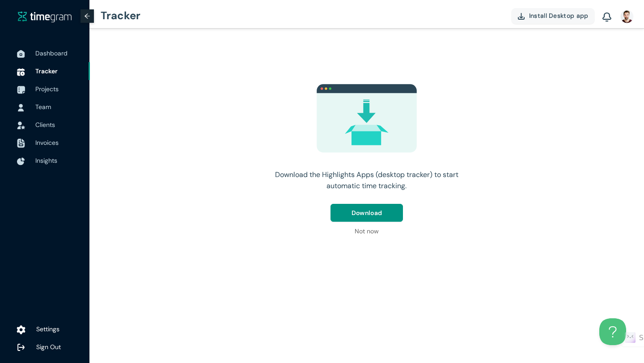 The width and height of the screenshot is (644, 363). I want to click on span: Dashboard, so click(51, 53).